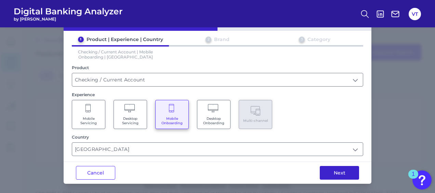 Image resolution: width=435 pixels, height=193 pixels. Describe the element at coordinates (68, 11) in the screenshot. I see `span: Digital Banking Analyzer` at that location.